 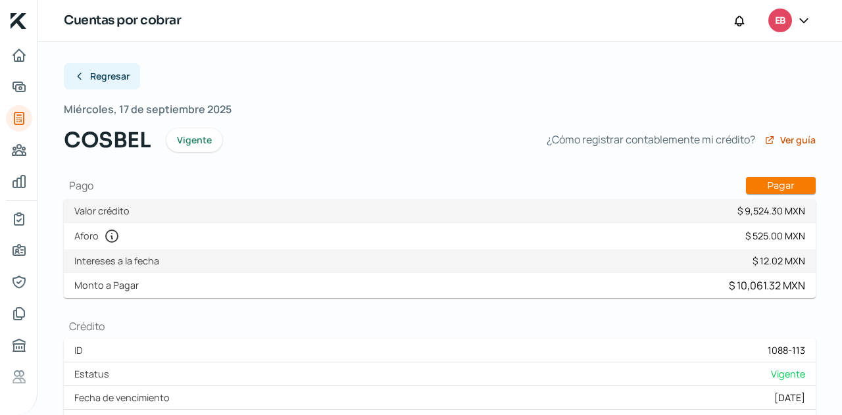 I want to click on h1: Crédito, so click(x=439, y=326).